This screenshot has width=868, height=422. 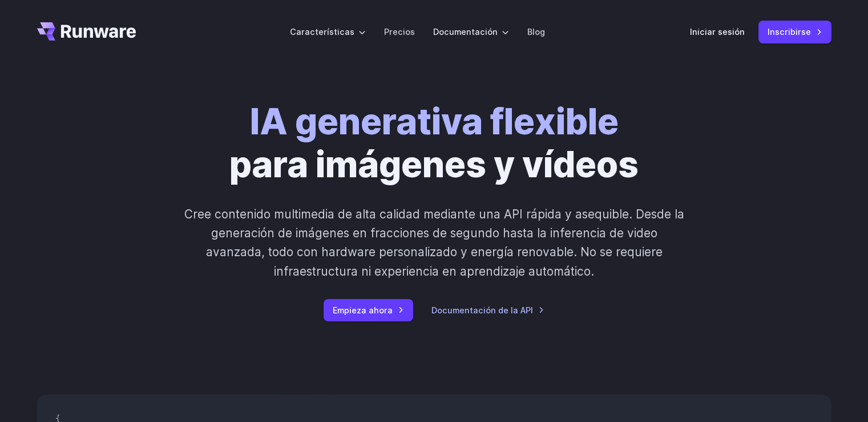 What do you see at coordinates (465, 31) in the screenshot?
I see `font: Documentación` at bounding box center [465, 31].